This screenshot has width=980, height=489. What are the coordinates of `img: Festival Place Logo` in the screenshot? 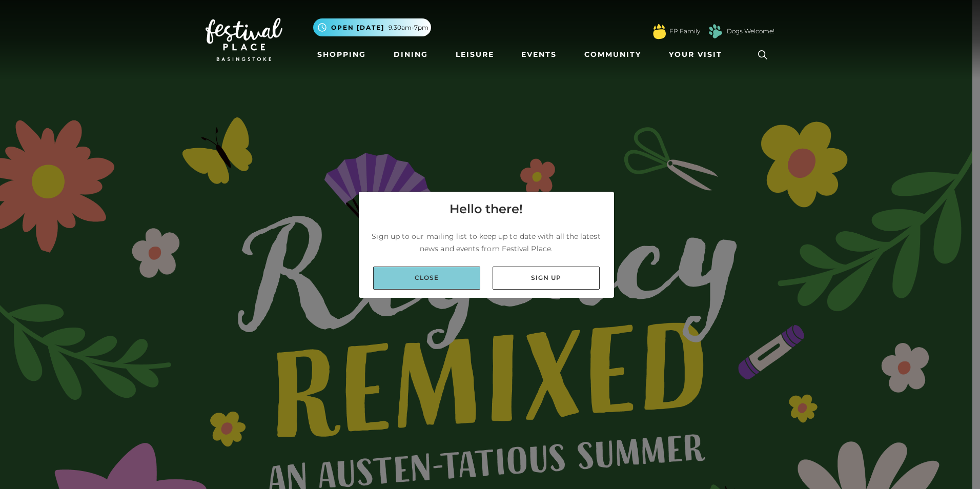 It's located at (244, 39).